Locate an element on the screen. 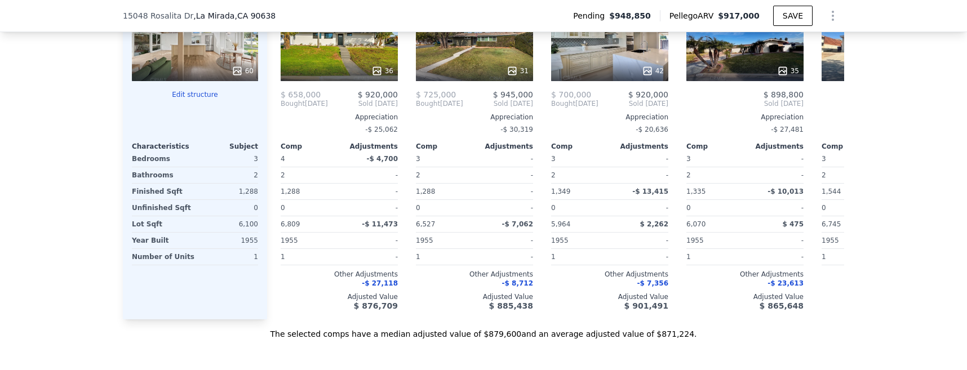 This screenshot has width=967, height=370. div: Number of Units is located at coordinates (163, 257).